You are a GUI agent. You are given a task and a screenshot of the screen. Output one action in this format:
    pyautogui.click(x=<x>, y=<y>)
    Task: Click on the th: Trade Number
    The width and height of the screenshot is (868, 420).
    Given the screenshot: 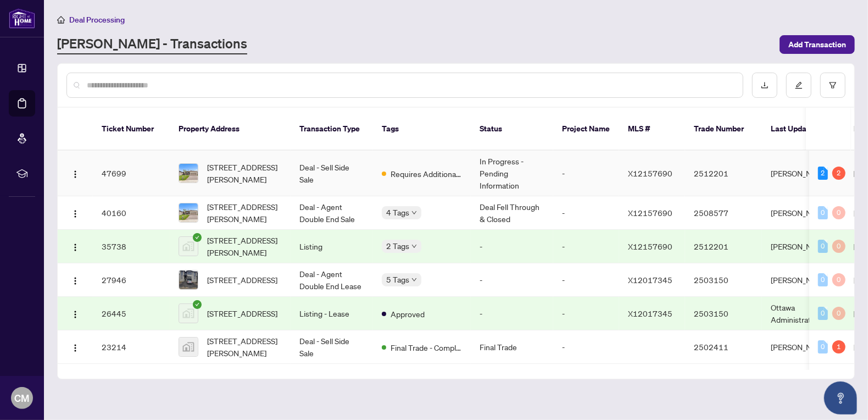 What is the action you would take?
    pyautogui.click(x=723, y=129)
    